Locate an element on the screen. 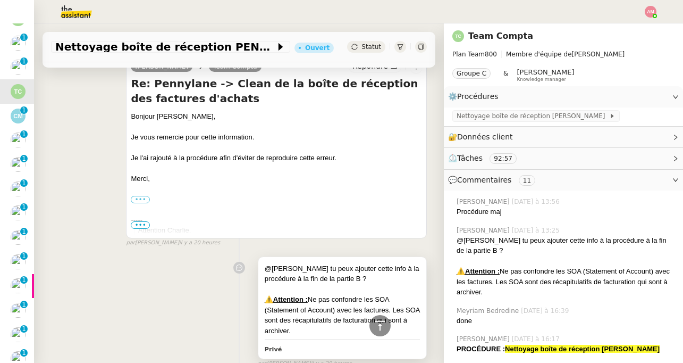 This screenshot has height=363, width=683. div: ⚙️Procédures is located at coordinates (564, 96).